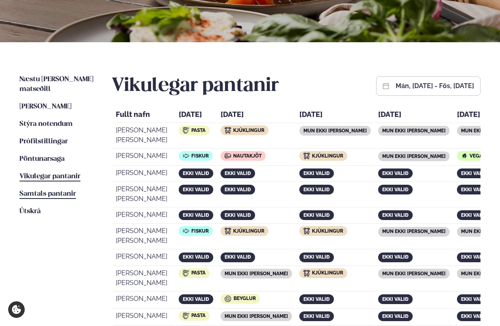 The height and width of the screenshot is (326, 500). I want to click on a: Vikulegar pantanir, so click(50, 177).